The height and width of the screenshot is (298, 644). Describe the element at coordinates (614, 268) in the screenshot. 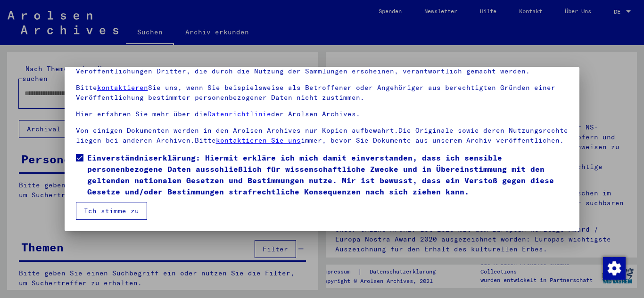

I see `div: Zustimmung ändern` at that location.